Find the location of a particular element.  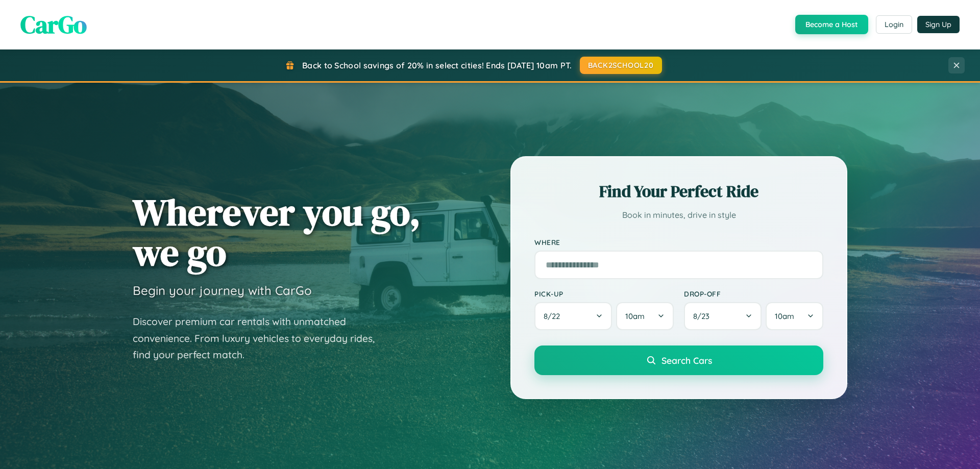

span: CarGo is located at coordinates (53, 24).